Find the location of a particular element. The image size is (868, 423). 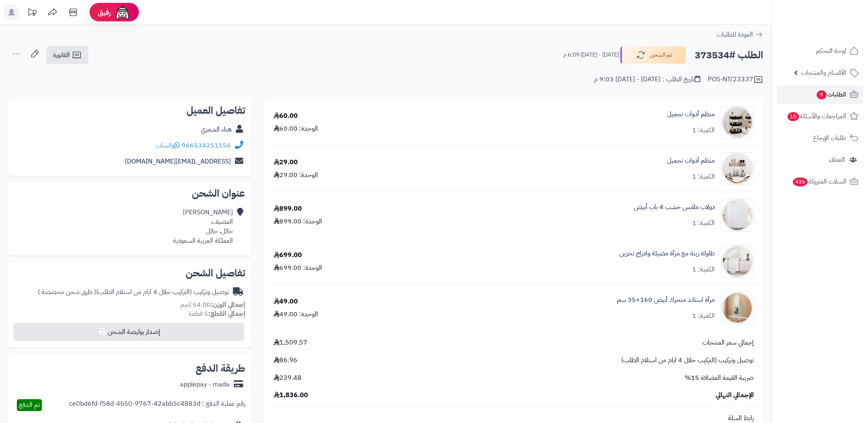

a: 966534251156 is located at coordinates (206, 145).